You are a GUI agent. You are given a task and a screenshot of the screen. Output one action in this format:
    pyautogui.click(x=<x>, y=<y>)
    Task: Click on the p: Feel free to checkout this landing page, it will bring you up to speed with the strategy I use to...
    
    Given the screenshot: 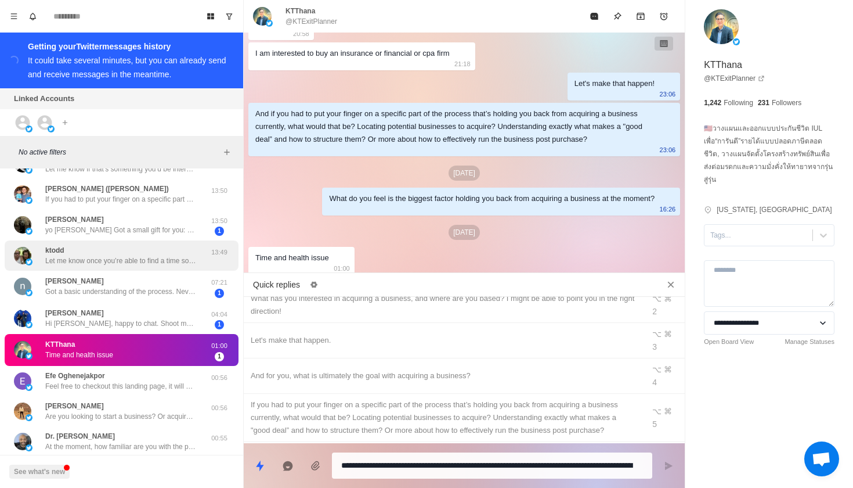 What is the action you would take?
    pyautogui.click(x=121, y=386)
    